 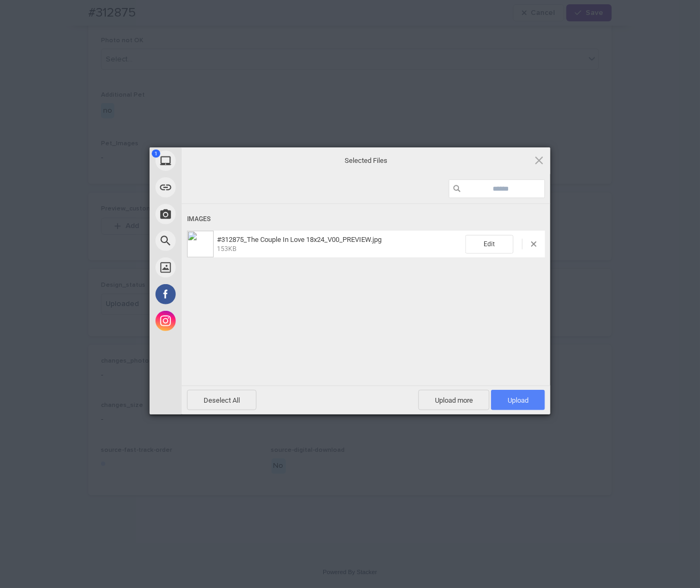 I want to click on span: Selected Files, so click(x=366, y=160).